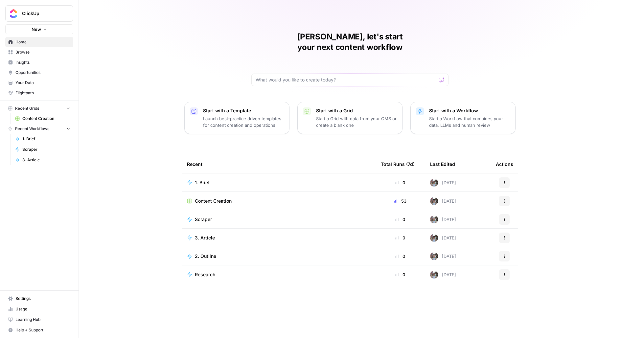 The height and width of the screenshot is (338, 621). Describe the element at coordinates (32, 129) in the screenshot. I see `span: Recent Workflows` at that location.